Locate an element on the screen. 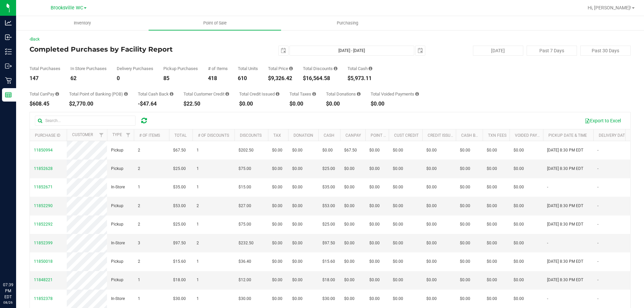 The image size is (644, 308). span: Purchasing is located at coordinates (348, 23).